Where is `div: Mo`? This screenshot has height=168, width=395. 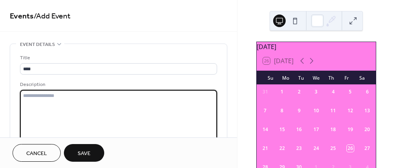 div: Mo is located at coordinates (286, 78).